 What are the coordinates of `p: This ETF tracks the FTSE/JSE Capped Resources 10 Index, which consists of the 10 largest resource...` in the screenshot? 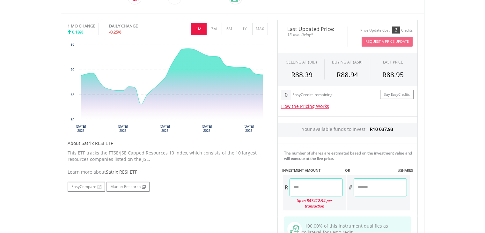 It's located at (168, 156).